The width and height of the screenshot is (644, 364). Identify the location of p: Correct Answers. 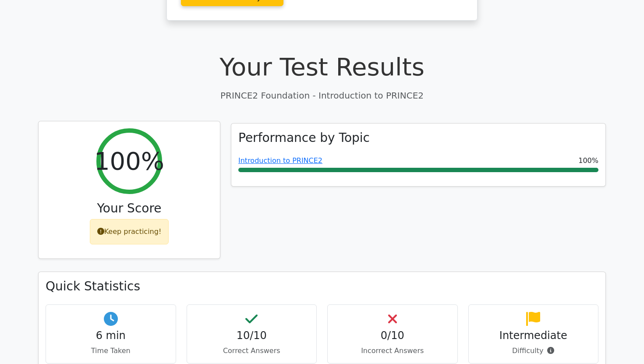
(252, 351).